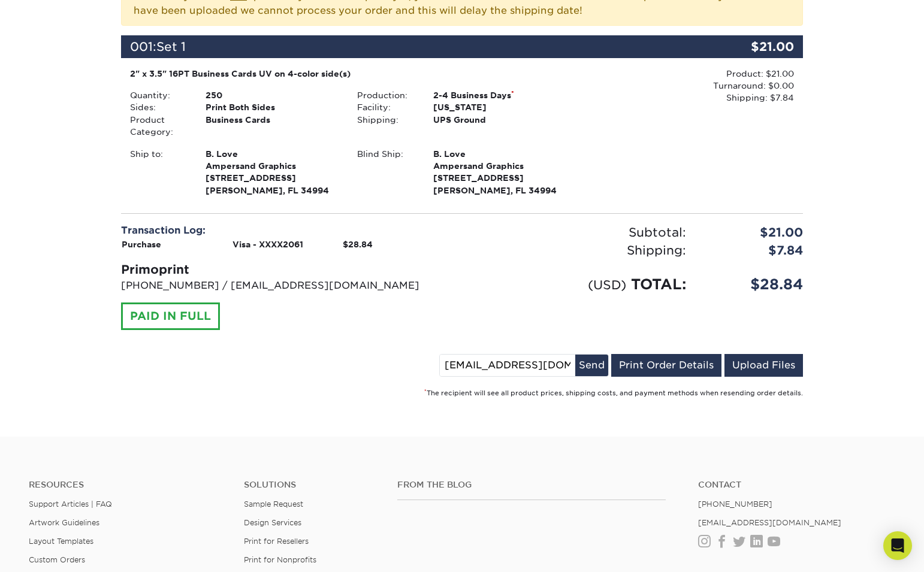  Describe the element at coordinates (61, 541) in the screenshot. I see `a: Layout Templates` at that location.